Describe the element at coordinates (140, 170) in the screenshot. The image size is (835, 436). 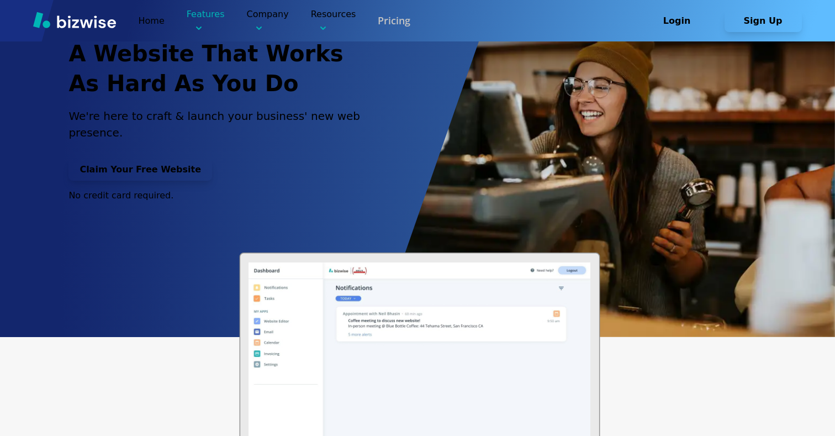
I see `button: Claim Your Free Website` at that location.